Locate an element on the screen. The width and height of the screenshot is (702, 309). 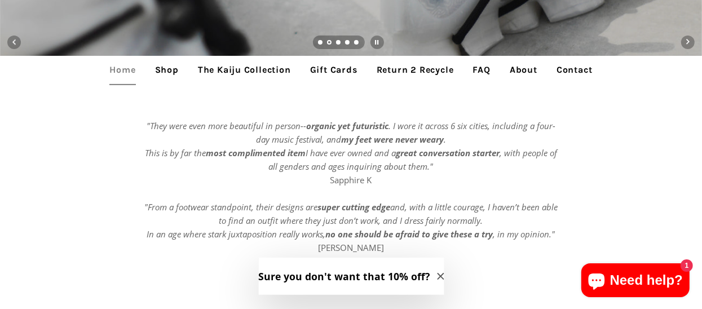
em: "From a footwear standpoint, their designs are is located at coordinates (231, 207).